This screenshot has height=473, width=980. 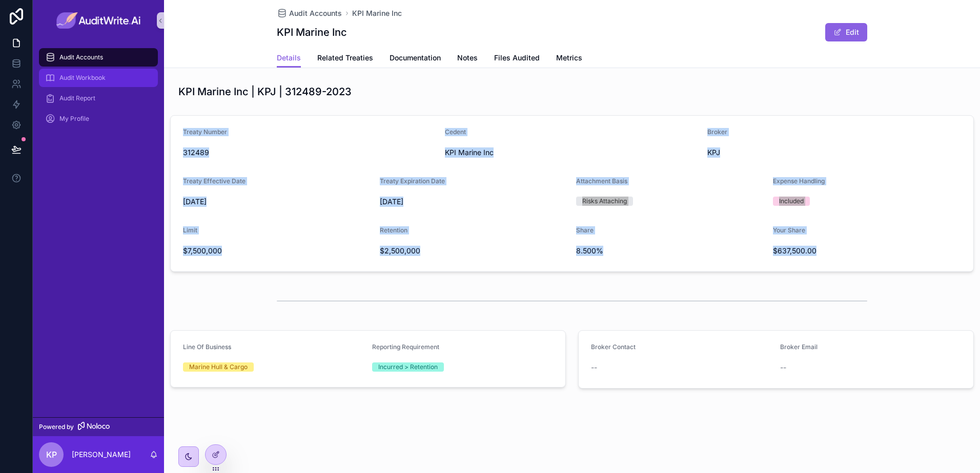 What do you see at coordinates (83, 78) in the screenshot?
I see `span: Audit Workbook` at bounding box center [83, 78].